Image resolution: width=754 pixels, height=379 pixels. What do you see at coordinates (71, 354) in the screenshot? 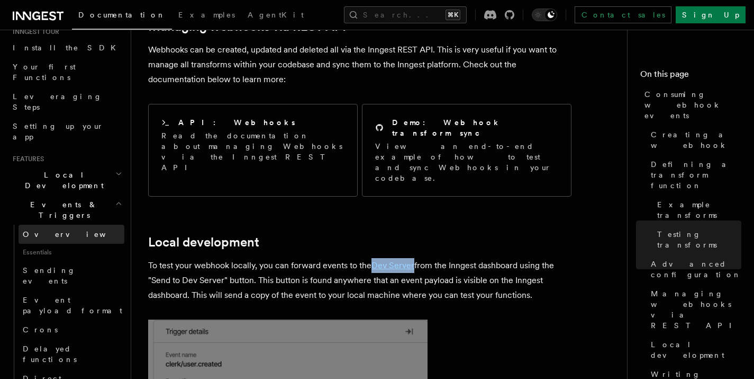
I see `a: Delayed functions` at bounding box center [71, 354].